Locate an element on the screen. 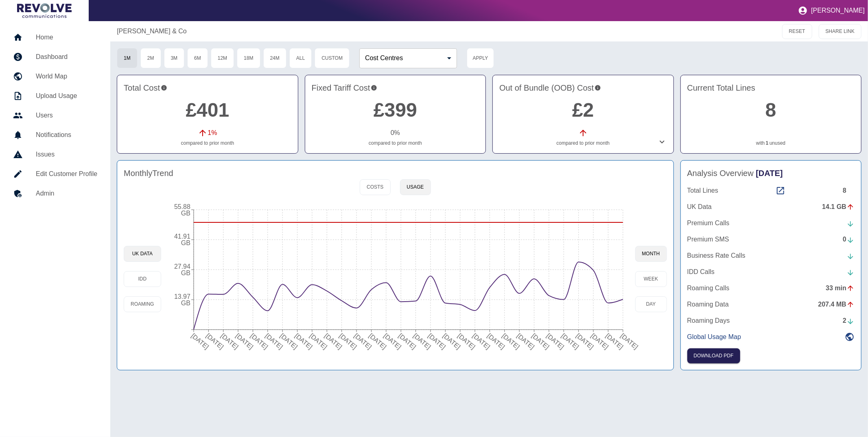  h5: Notifications is located at coordinates (67, 135).